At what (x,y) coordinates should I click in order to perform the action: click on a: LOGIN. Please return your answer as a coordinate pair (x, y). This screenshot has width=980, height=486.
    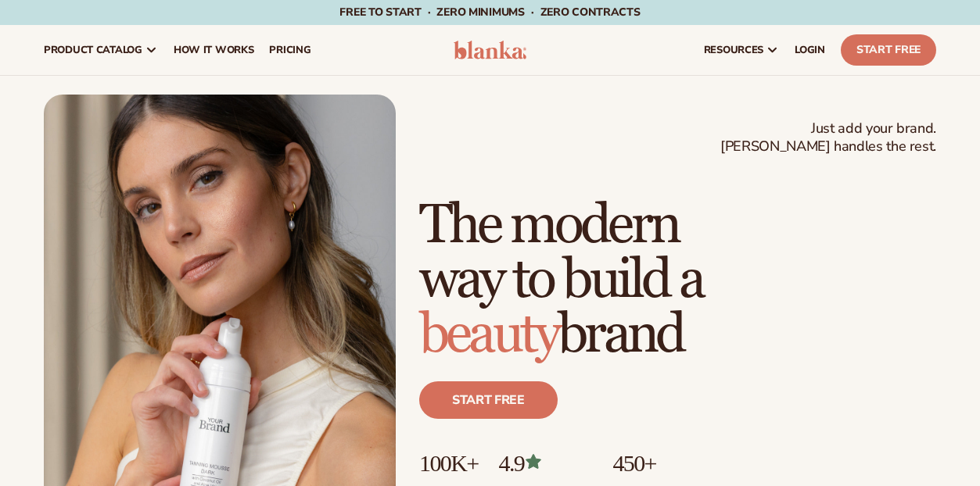
    Looking at the image, I should click on (809, 50).